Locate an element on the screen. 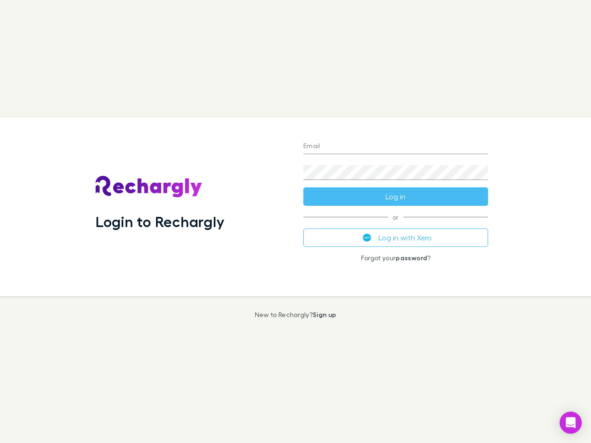 This screenshot has width=591, height=443. button: Log in is located at coordinates (396, 197).